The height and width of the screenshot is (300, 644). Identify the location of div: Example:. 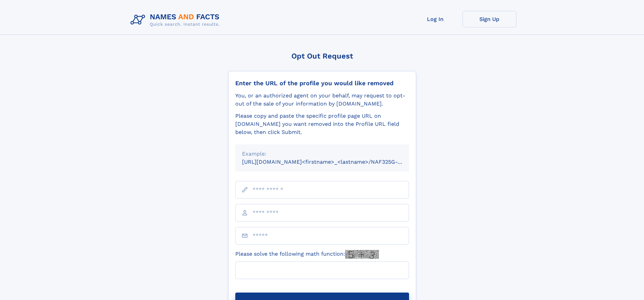
(322, 154).